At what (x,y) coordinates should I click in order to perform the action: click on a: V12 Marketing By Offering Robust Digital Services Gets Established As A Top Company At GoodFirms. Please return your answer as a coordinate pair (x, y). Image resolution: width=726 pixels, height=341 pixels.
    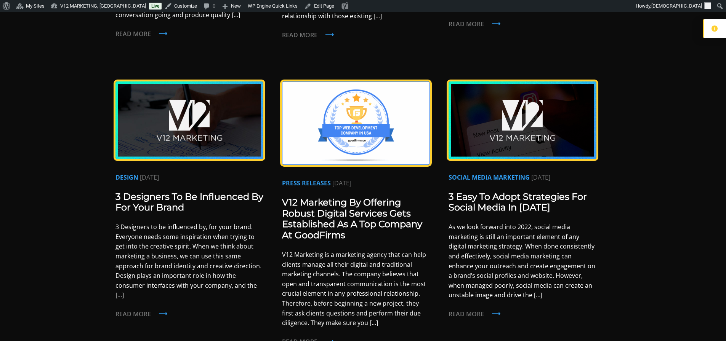
    Looking at the image, I should click on (352, 219).